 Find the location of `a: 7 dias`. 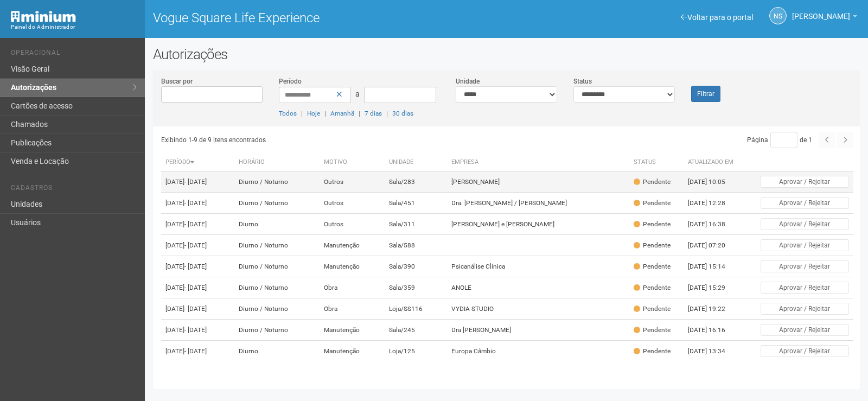

a: 7 dias is located at coordinates (373, 113).